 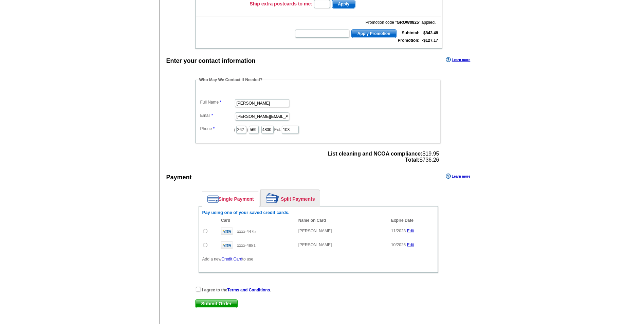 What do you see at coordinates (411, 33) in the screenshot?
I see `strong: Subtotal:` at bounding box center [411, 33].